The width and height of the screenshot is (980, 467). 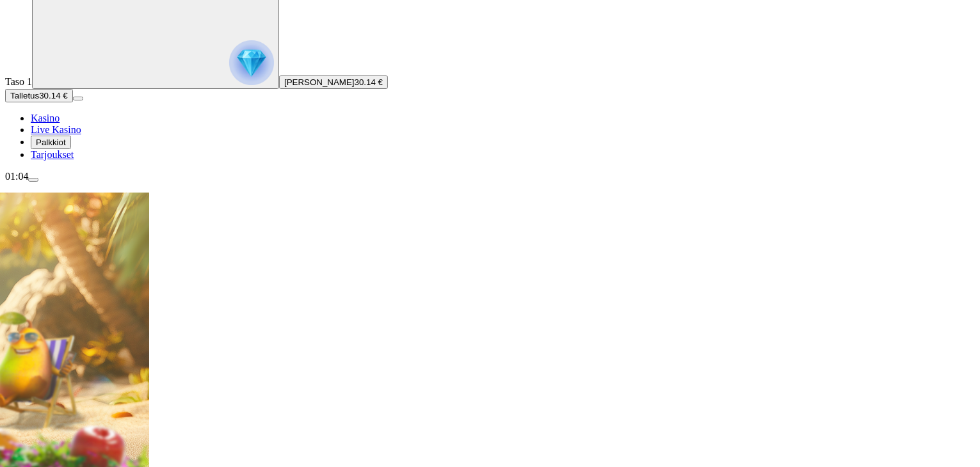 I want to click on button: reward iconPalkkiot, so click(x=50, y=142).